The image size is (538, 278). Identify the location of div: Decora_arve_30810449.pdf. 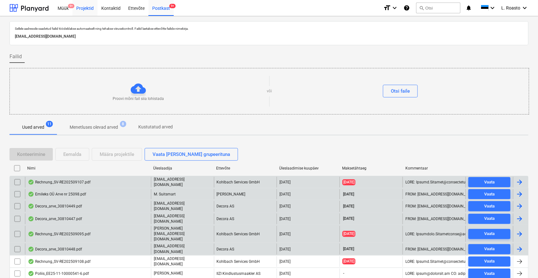
(55, 206).